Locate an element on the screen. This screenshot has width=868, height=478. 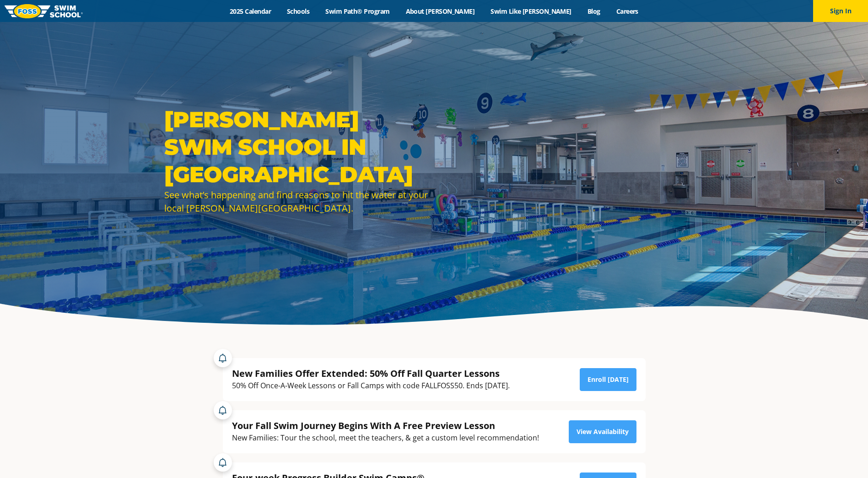
a: View Availability is located at coordinates (603, 432).